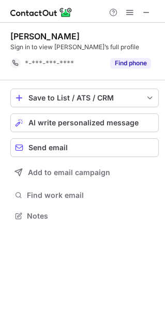 The width and height of the screenshot is (165, 331). What do you see at coordinates (91, 216) in the screenshot?
I see `span: Notes` at bounding box center [91, 216].